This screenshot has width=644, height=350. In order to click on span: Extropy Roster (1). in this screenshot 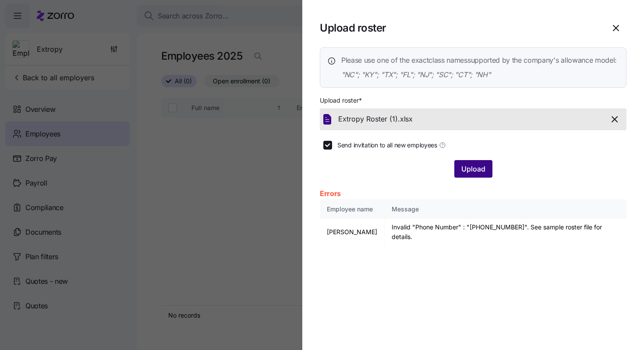, I will do `click(369, 119)`.